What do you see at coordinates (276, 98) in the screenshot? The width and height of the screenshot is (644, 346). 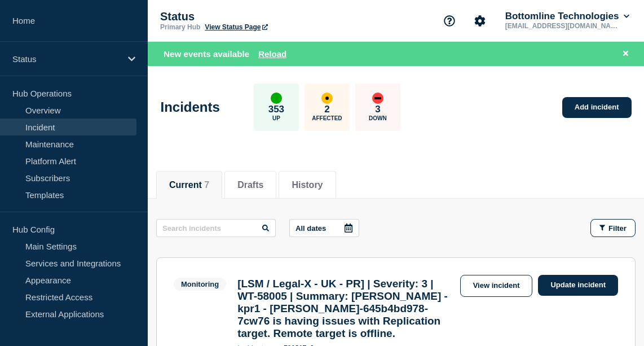 I see `div: up` at bounding box center [276, 98].